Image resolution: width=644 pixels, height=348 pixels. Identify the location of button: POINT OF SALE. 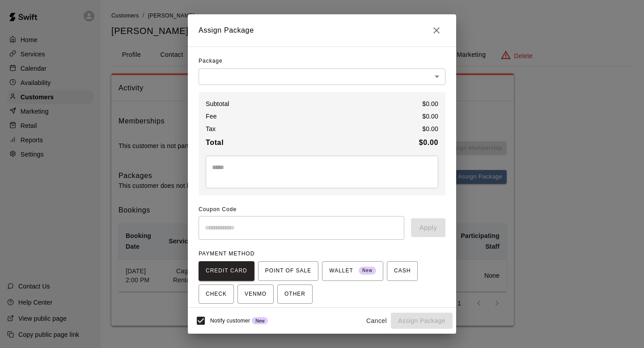
(288, 271).